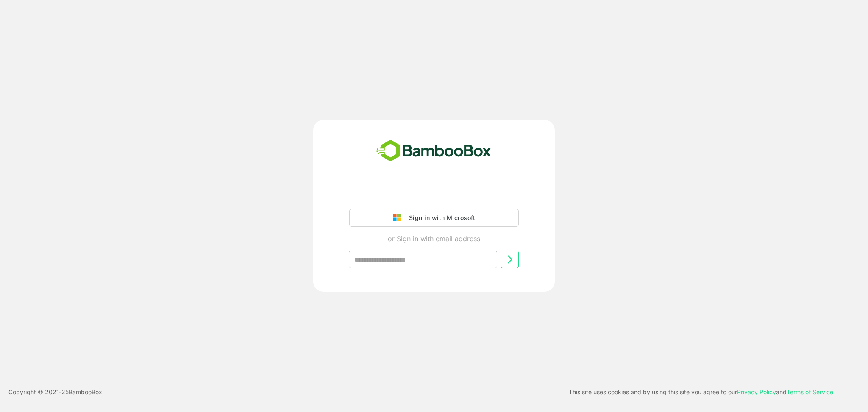 The width and height of the screenshot is (868, 412). I want to click on button: Sign in with Microsoft, so click(434, 218).